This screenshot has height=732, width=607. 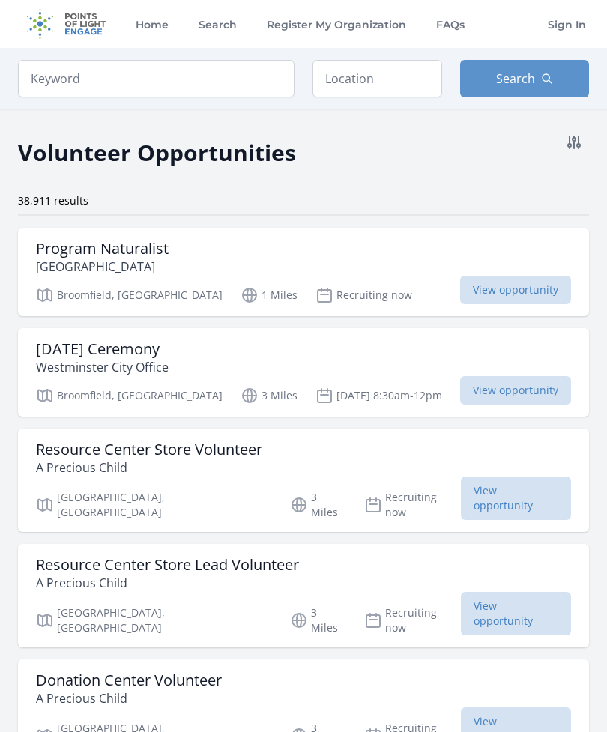 What do you see at coordinates (156, 79) in the screenshot?
I see `input: Keyword` at bounding box center [156, 79].